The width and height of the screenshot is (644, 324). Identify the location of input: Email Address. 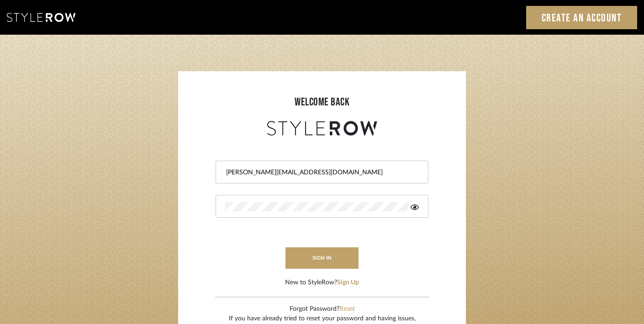
(320, 173).